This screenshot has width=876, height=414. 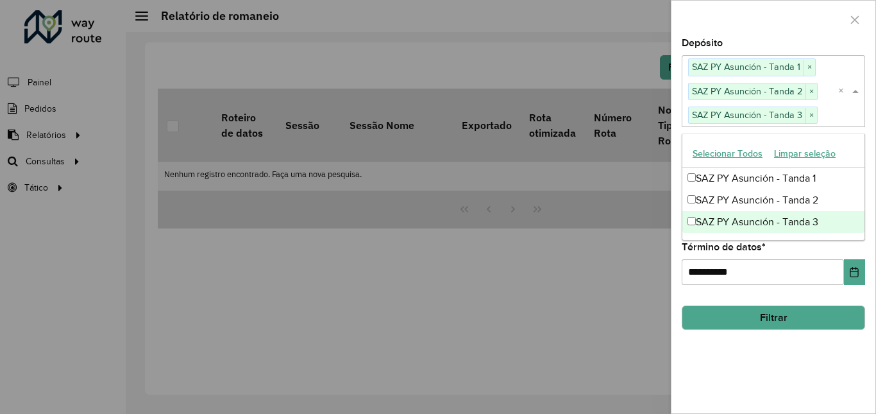 I want to click on button: Selecionar Todos, so click(x=727, y=153).